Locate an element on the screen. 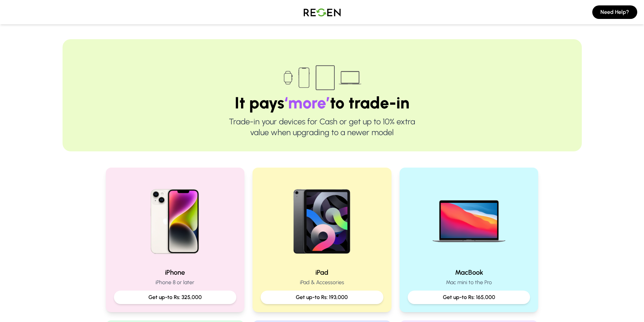  button: Need Help? is located at coordinates (615, 12).